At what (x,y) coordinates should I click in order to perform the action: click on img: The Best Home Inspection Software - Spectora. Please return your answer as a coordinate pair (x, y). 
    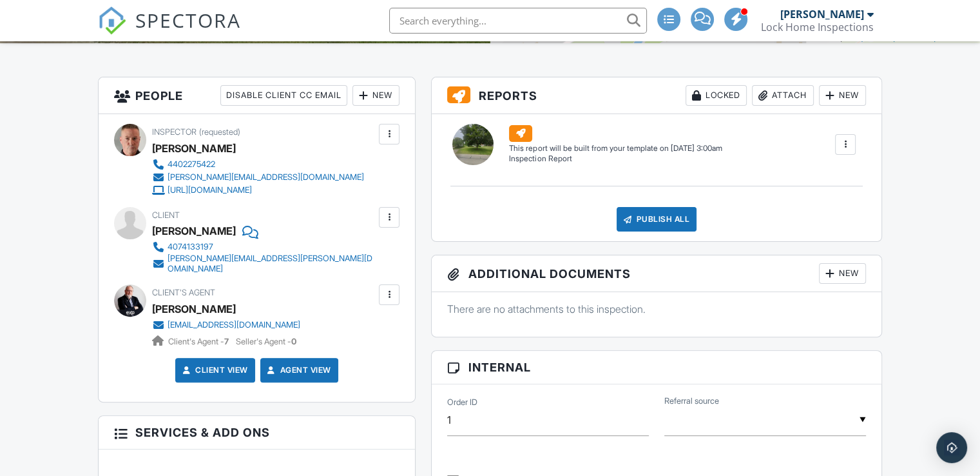
    Looking at the image, I should click on (112, 21).